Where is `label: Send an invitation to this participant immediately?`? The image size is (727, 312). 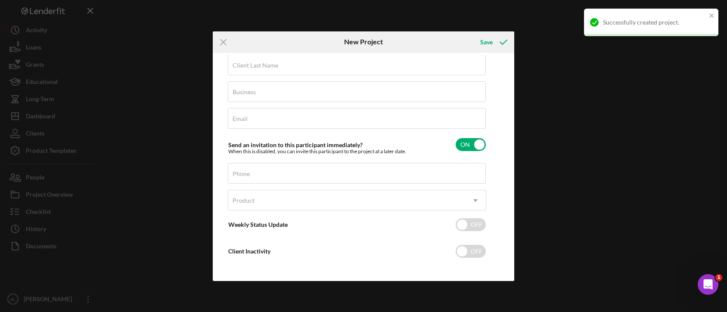 label: Send an invitation to this participant immediately? is located at coordinates (295, 145).